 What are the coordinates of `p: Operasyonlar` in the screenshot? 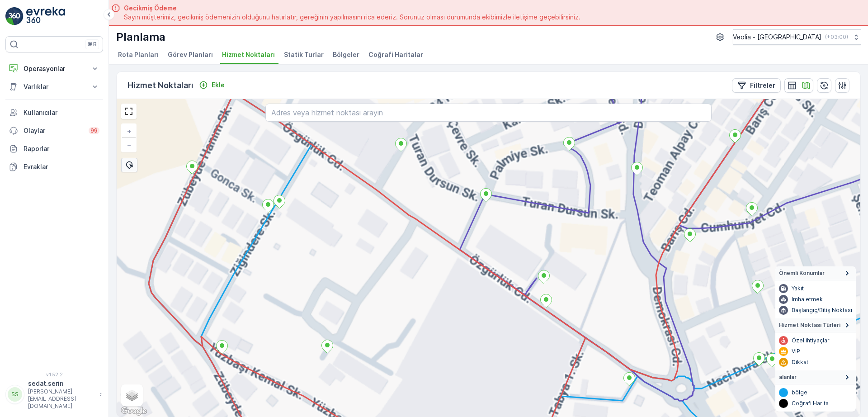 It's located at (55, 68).